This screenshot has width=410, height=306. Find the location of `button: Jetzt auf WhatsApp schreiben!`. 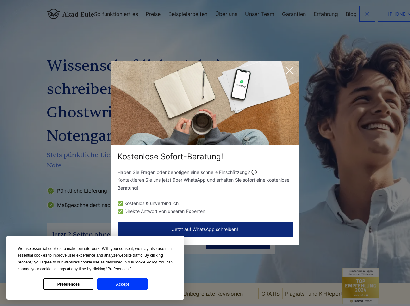

button: Jetzt auf WhatsApp schreiben! is located at coordinates (205, 229).